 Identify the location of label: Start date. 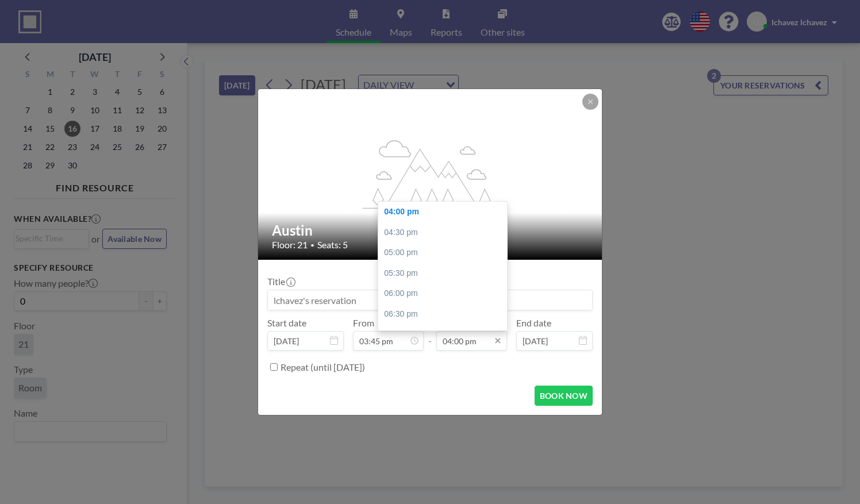
(287, 323).